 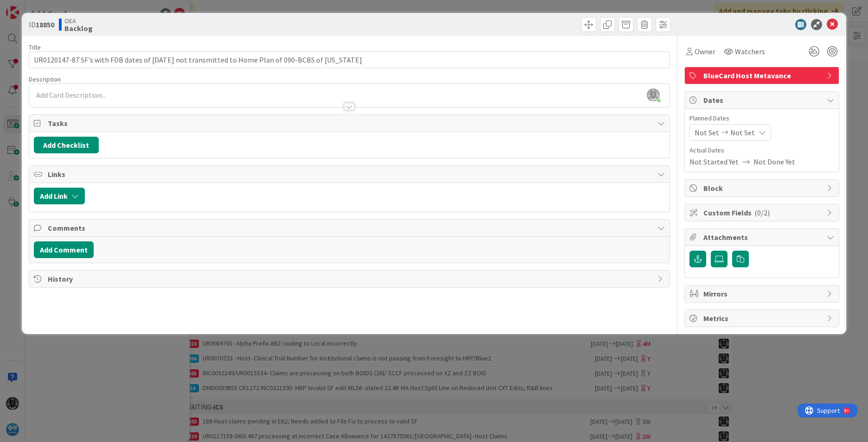 I want to click on div: 9+, so click(x=49, y=8).